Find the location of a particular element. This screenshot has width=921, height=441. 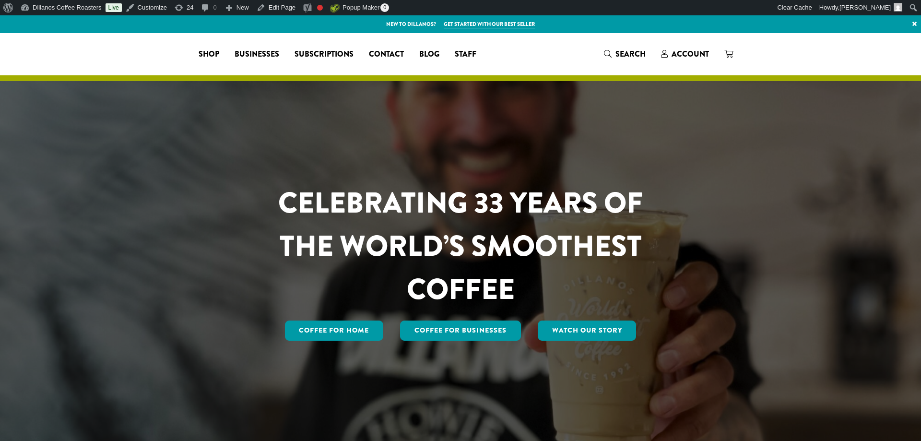

span: Contact is located at coordinates (386, 54).